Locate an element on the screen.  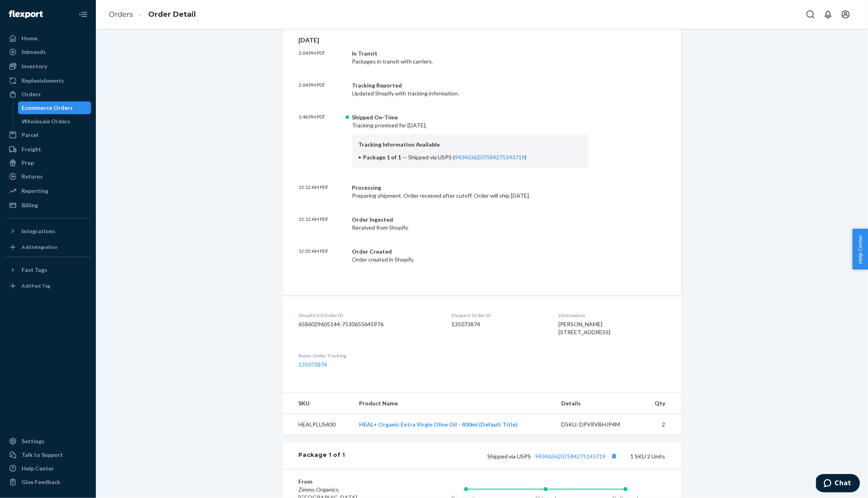
div: Processing is located at coordinates (470, 188).